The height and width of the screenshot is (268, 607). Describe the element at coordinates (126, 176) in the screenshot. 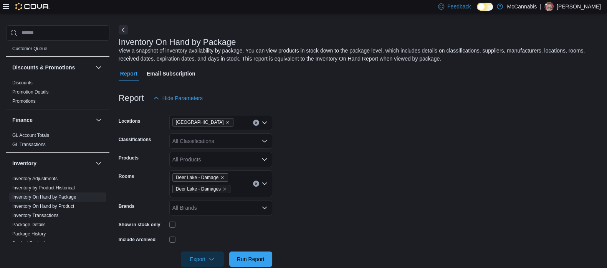

I see `label: Rooms` at that location.